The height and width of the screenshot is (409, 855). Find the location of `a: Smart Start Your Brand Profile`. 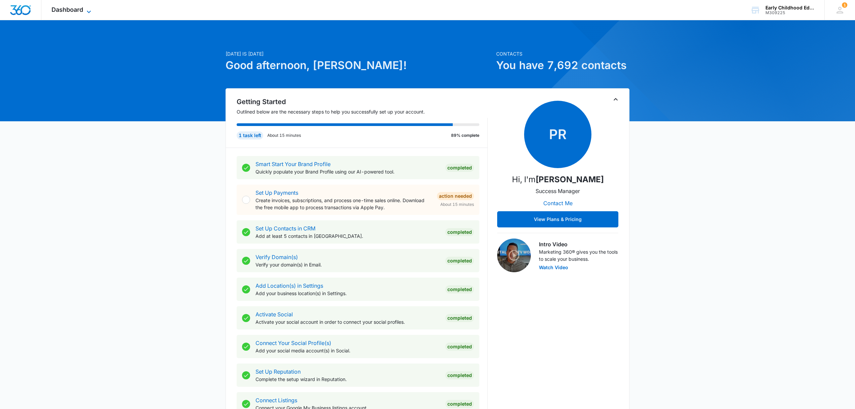

a: Smart Start Your Brand Profile is located at coordinates (293, 164).